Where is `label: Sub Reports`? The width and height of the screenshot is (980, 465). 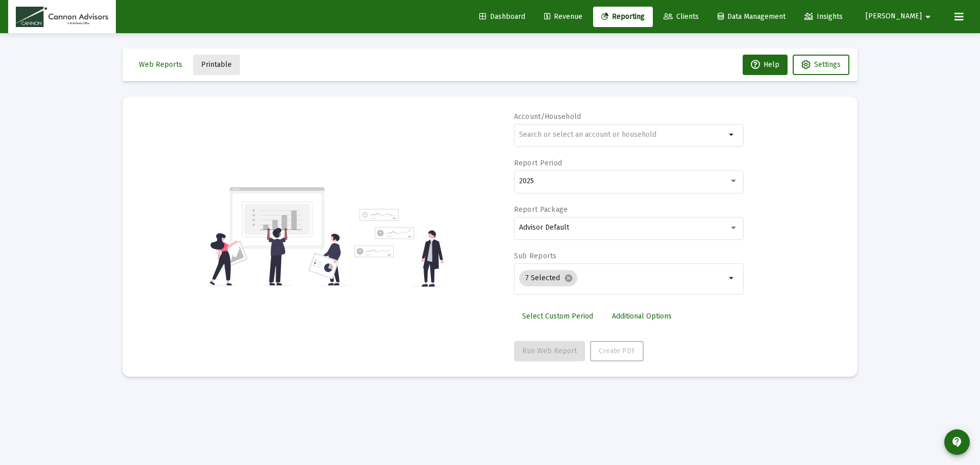 label: Sub Reports is located at coordinates (535, 256).